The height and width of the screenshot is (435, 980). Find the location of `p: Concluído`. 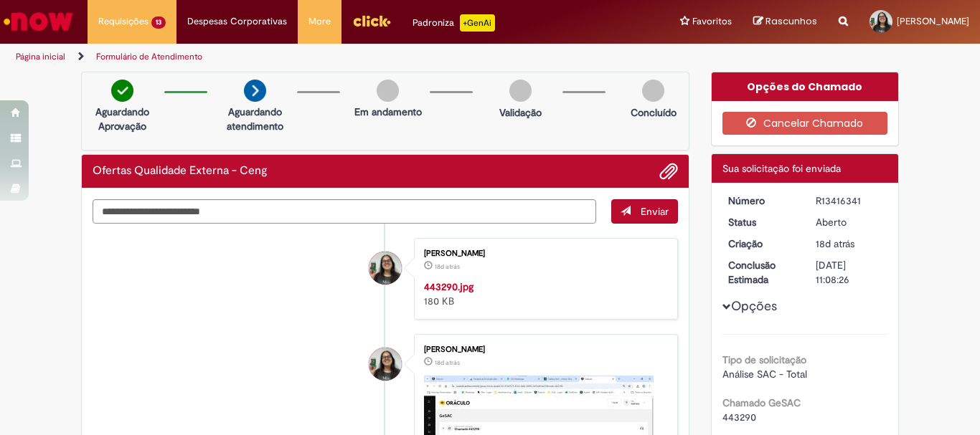

p: Concluído is located at coordinates (654, 113).